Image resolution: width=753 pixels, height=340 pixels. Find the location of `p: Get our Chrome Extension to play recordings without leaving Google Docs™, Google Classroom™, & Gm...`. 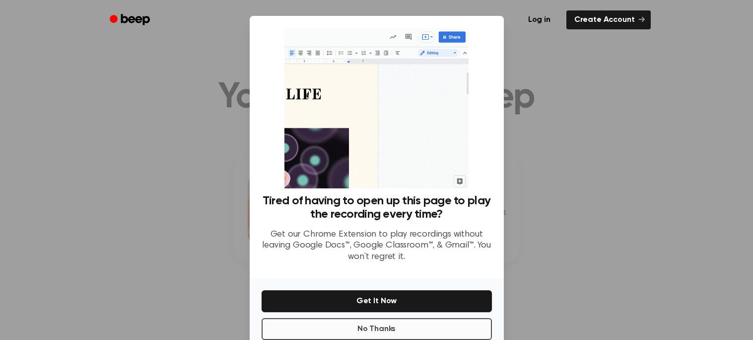

p: Get our Chrome Extension to play recordings without leaving Google Docs™, Google Classroom™, & Gm... is located at coordinates (377, 246).